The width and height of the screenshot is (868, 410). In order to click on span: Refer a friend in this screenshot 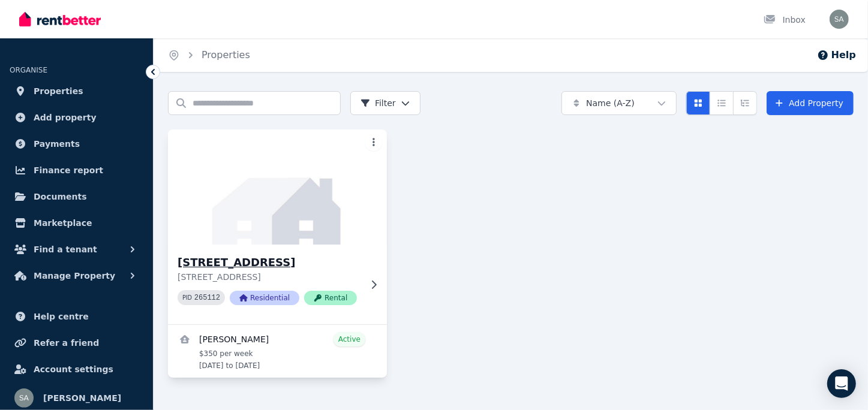, I will do `click(66, 343)`.